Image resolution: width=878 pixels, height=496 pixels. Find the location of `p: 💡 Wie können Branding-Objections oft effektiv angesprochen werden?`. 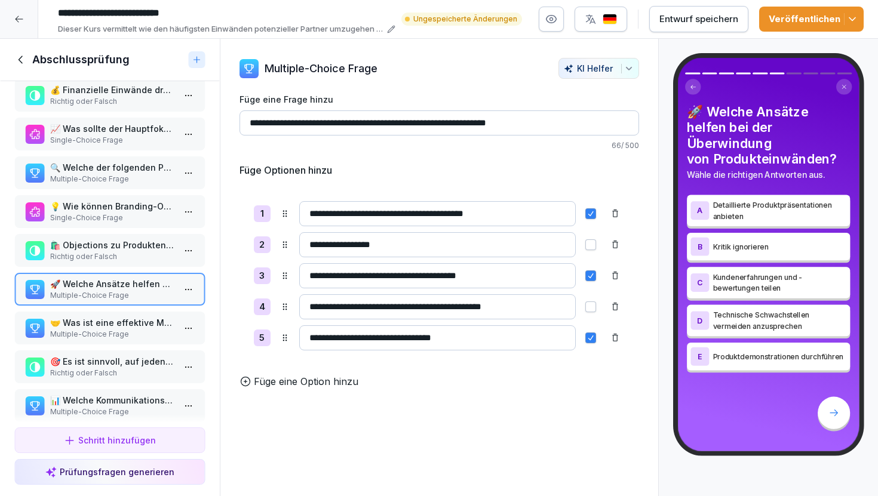

p: 💡 Wie können Branding-Objections oft effektiv angesprochen werden? is located at coordinates (112, 206).